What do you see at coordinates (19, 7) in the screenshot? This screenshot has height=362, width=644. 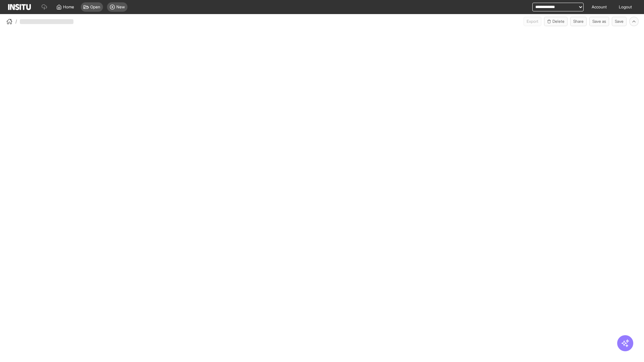 I see `img: Logo` at bounding box center [19, 7].